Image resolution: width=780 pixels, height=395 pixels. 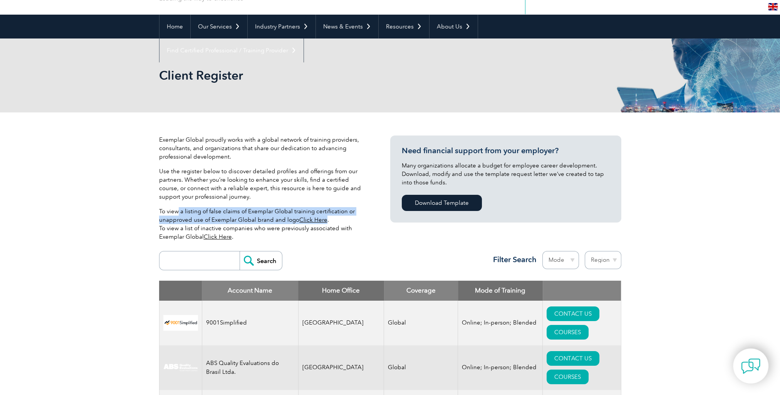 I want to click on th: Home Office: activate to sort column ascending, so click(x=341, y=291).